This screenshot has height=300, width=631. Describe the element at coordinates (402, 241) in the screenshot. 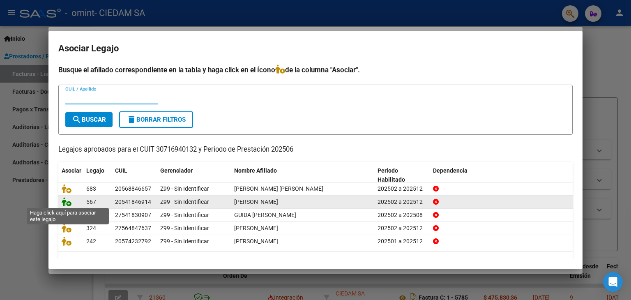

I see `div: 202501 a 202512` at that location.